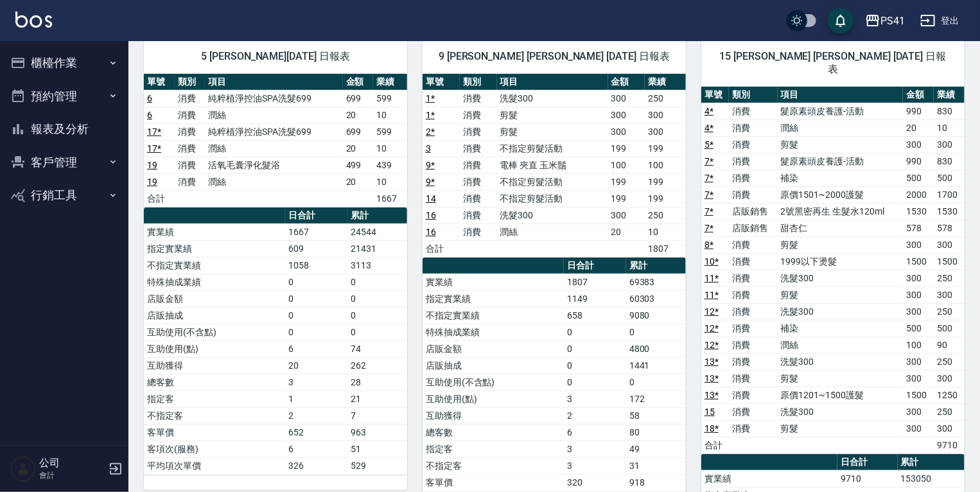 The image size is (980, 492). What do you see at coordinates (316, 265) in the screenshot?
I see `td: 1058` at bounding box center [316, 265].